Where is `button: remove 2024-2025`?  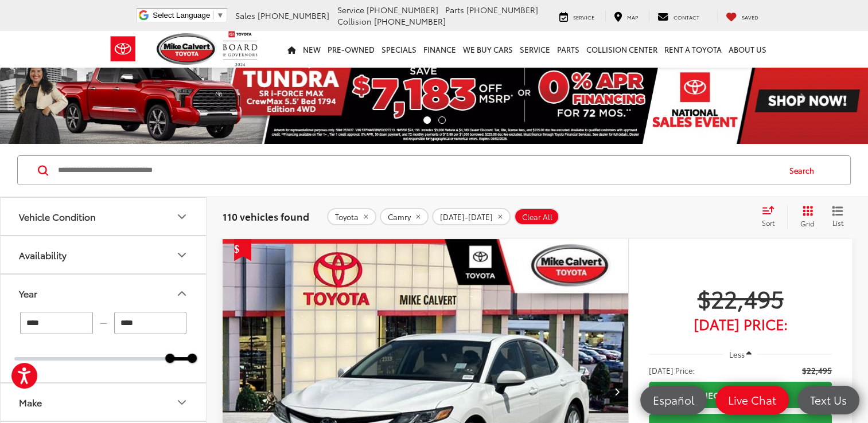 button: remove 2024-2025 is located at coordinates (471, 217).